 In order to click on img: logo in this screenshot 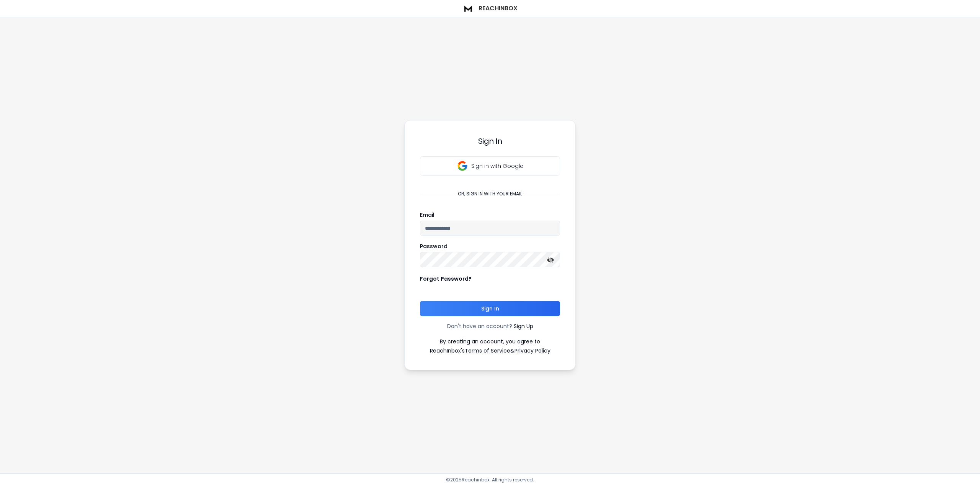, I will do `click(468, 8)`.